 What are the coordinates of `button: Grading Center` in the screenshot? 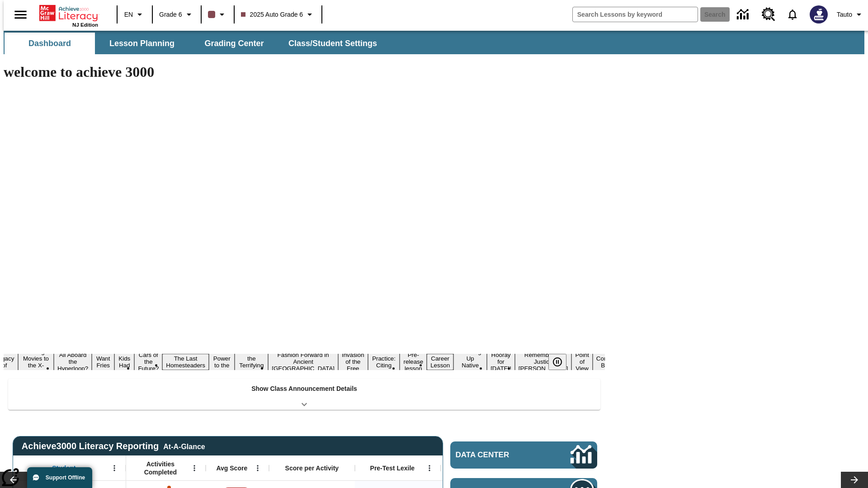 It's located at (234, 43).